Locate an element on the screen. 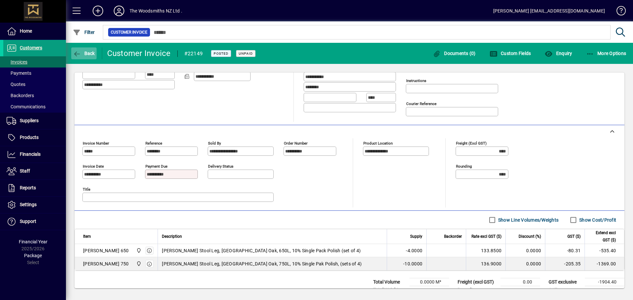 The height and width of the screenshot is (300, 633). span: Unpaid is located at coordinates (246, 53).